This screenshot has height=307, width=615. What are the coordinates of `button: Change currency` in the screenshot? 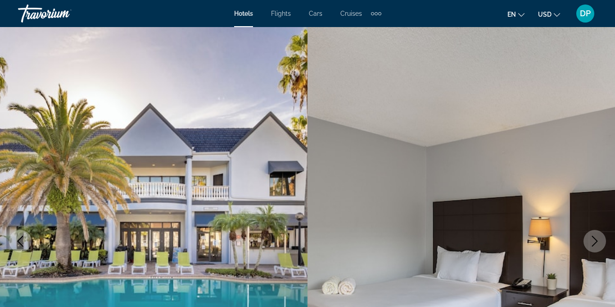 It's located at (549, 14).